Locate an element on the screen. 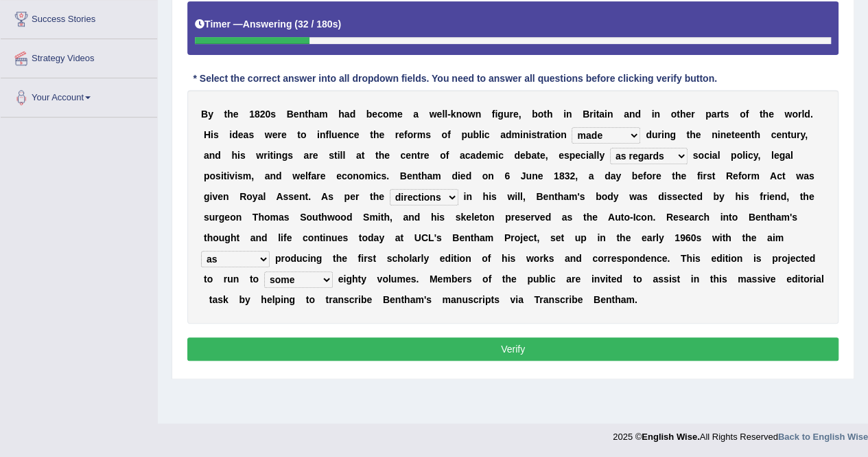  b: 1 is located at coordinates (252, 114).